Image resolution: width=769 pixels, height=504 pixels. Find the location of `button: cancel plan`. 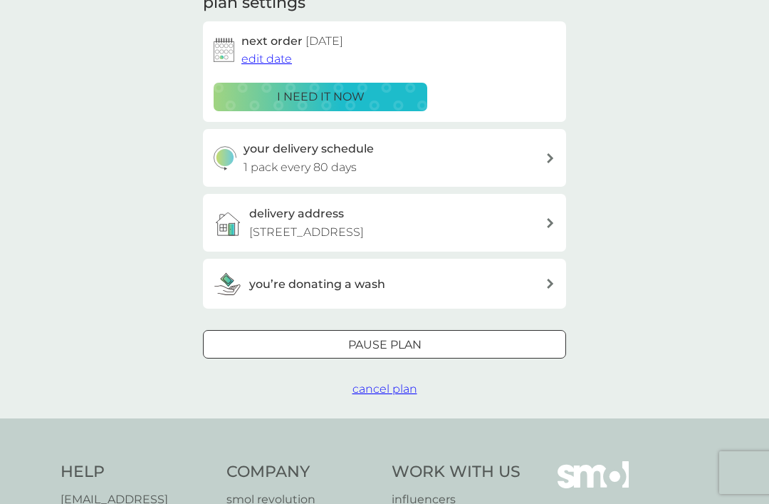

button: cancel plan is located at coordinates (385, 389).